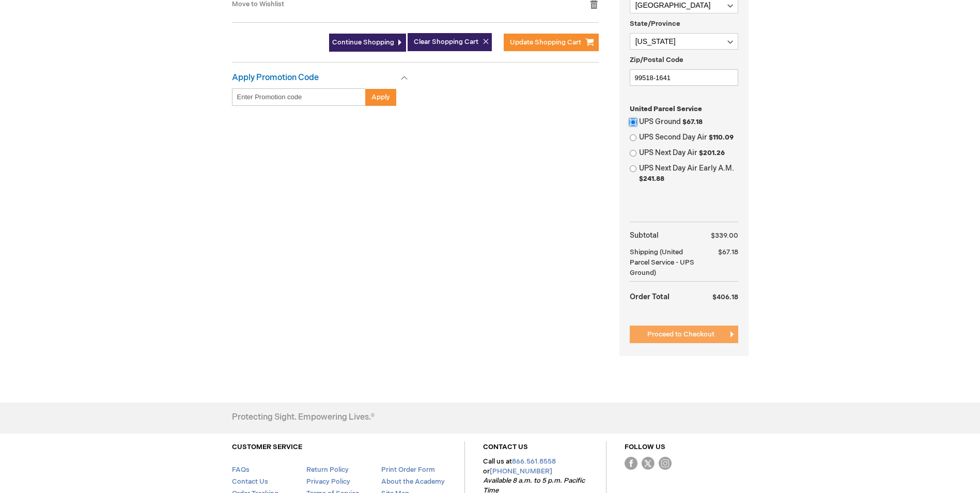 This screenshot has height=493, width=980. Describe the element at coordinates (534, 461) in the screenshot. I see `a: 866.561.8558` at that location.